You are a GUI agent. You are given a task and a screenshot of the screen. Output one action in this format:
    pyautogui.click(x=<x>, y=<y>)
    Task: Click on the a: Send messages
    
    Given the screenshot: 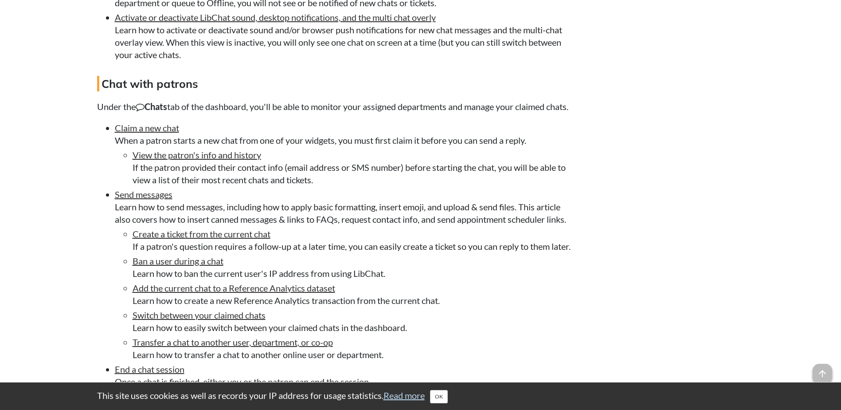 What is the action you would take?
    pyautogui.click(x=144, y=194)
    